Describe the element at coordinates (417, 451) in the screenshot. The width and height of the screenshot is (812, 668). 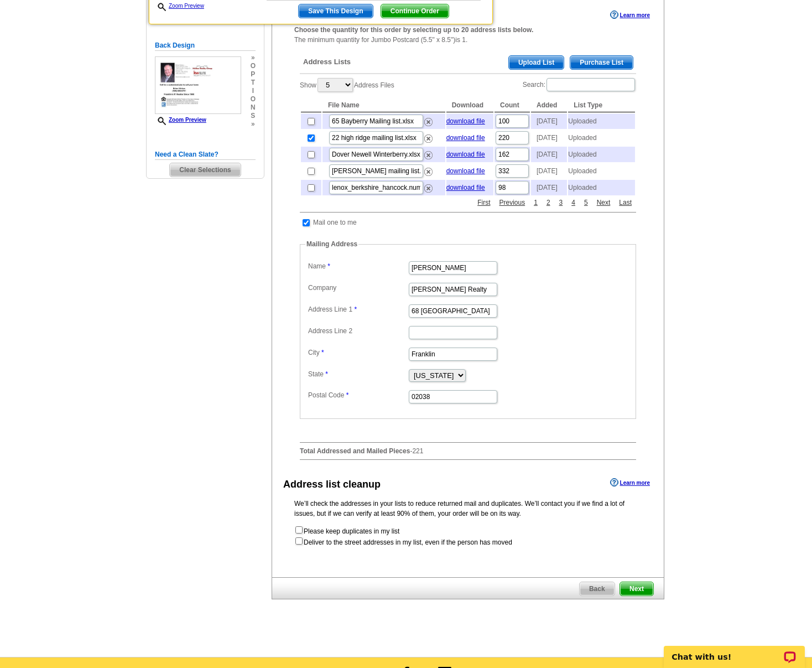
I see `span: 221` at that location.